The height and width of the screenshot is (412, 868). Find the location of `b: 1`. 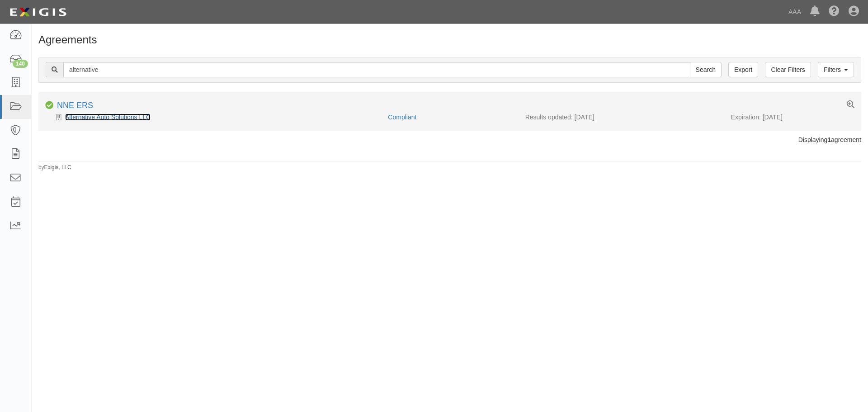

b: 1 is located at coordinates (830, 139).